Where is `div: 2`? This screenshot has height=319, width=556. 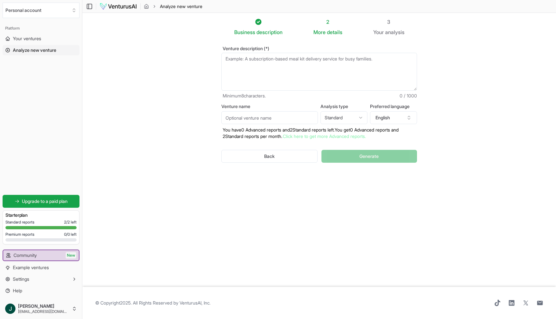 div: 2 is located at coordinates (328, 22).